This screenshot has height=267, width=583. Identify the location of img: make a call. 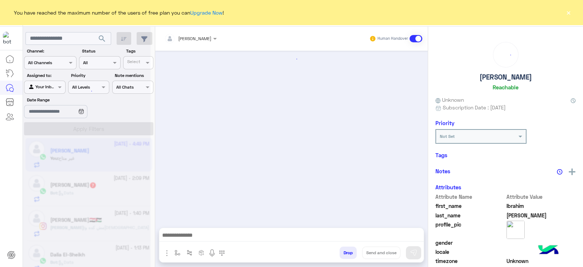
(222, 253).